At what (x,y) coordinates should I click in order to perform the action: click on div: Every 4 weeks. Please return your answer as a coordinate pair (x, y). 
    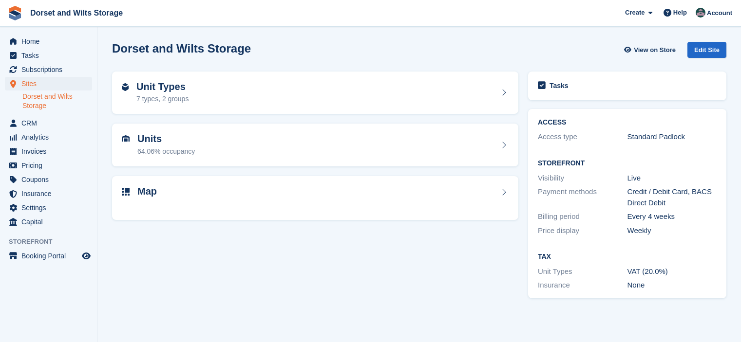
    Looking at the image, I should click on (672, 217).